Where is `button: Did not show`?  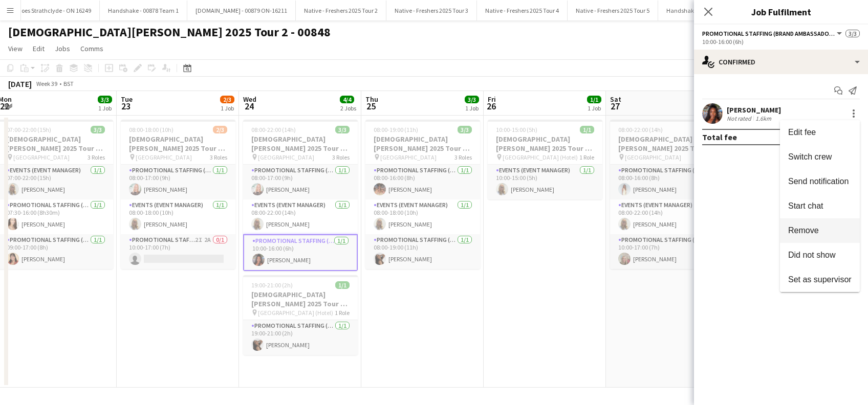
button: Did not show is located at coordinates (820, 255).